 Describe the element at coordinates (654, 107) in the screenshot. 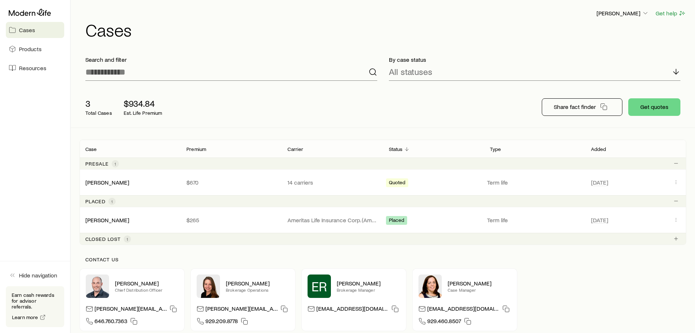

I see `button: Get quotes` at that location.